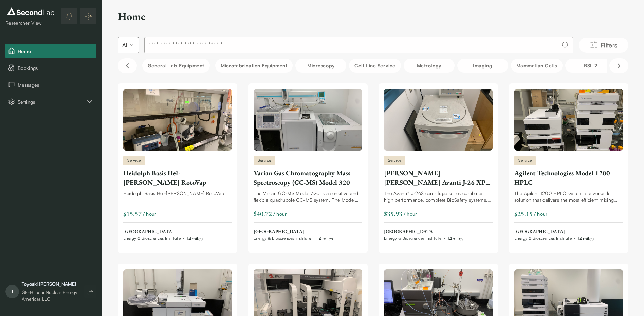  Describe the element at coordinates (31, 23) in the screenshot. I see `div: Researcher View` at that location.